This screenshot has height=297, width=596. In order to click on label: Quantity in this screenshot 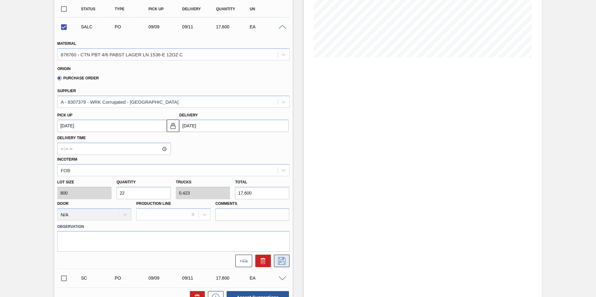, I will do `click(126, 182)`.